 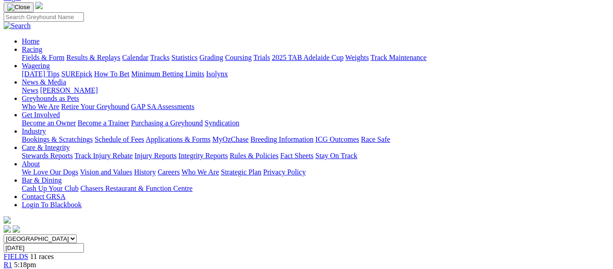 I want to click on a: Tracks, so click(x=160, y=57).